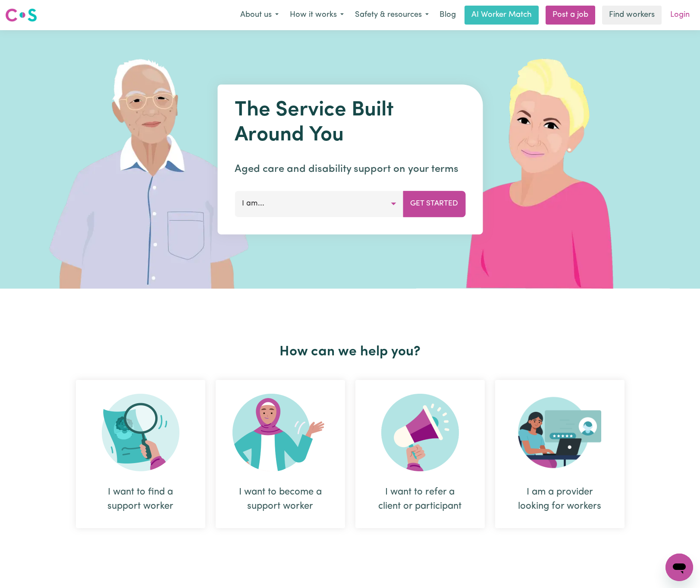 This screenshot has height=588, width=700. What do you see at coordinates (316, 15) in the screenshot?
I see `button: How it works` at bounding box center [316, 15].